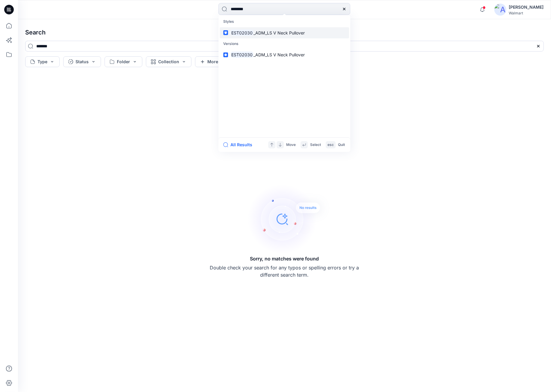 This screenshot has width=551, height=392. Describe the element at coordinates (82, 62) in the screenshot. I see `button: Status` at that location.